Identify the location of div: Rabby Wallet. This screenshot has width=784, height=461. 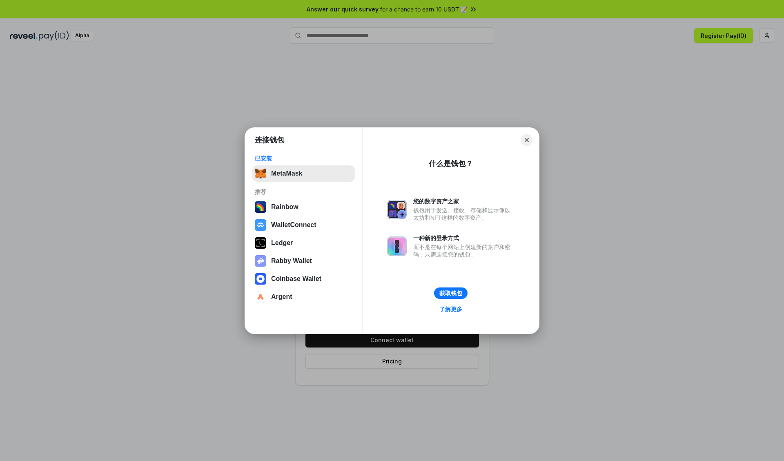
(292, 261).